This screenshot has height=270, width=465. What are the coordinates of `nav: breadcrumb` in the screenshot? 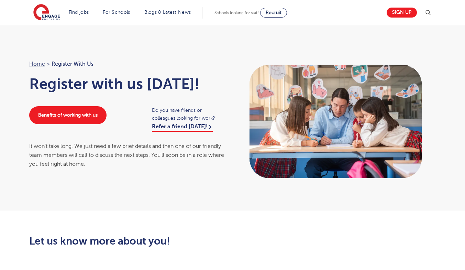 It's located at (127, 64).